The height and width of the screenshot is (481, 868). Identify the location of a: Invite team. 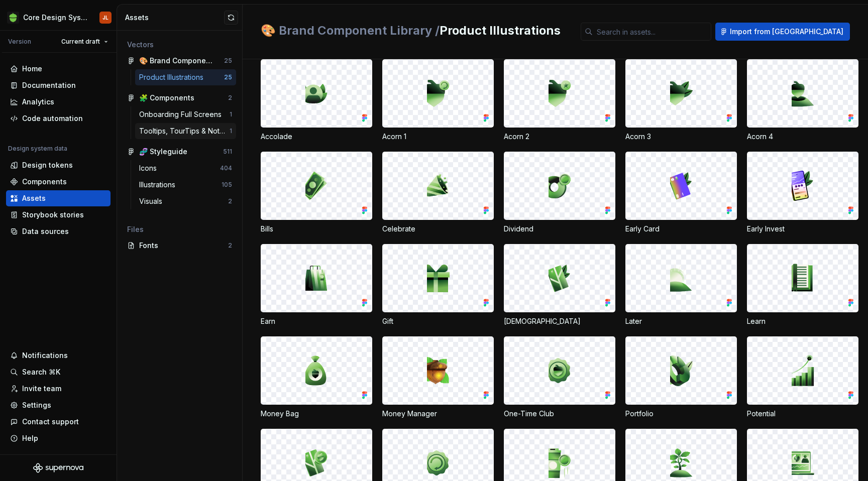
(58, 389).